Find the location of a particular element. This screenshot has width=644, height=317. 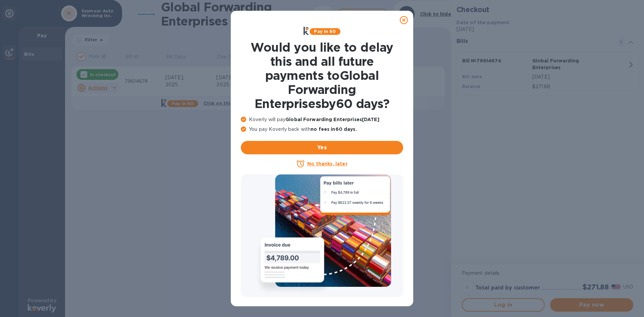

u: No thanks, later is located at coordinates (327, 164).